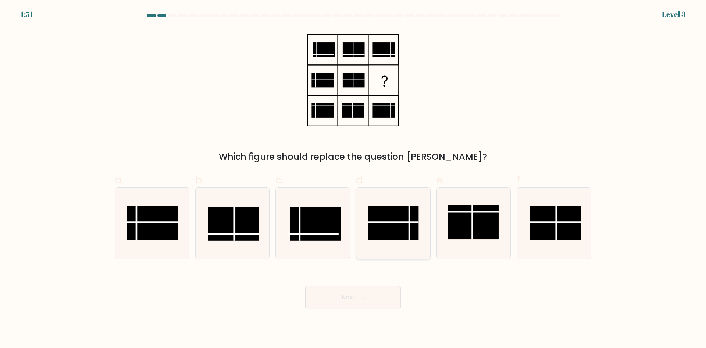  I want to click on span: b., so click(200, 180).